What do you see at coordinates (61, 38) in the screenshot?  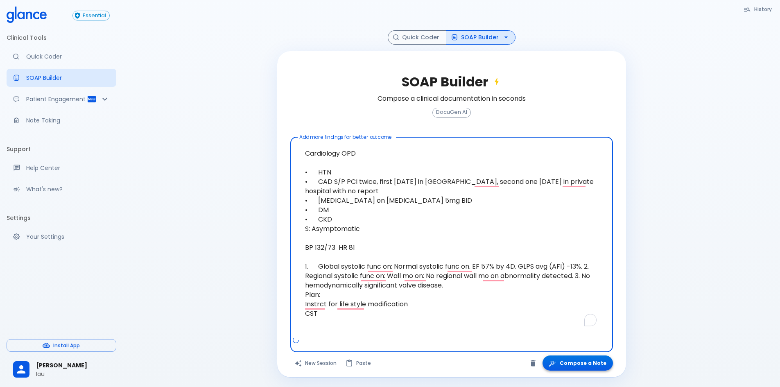 I see `li: Clinical Tools` at bounding box center [61, 38].